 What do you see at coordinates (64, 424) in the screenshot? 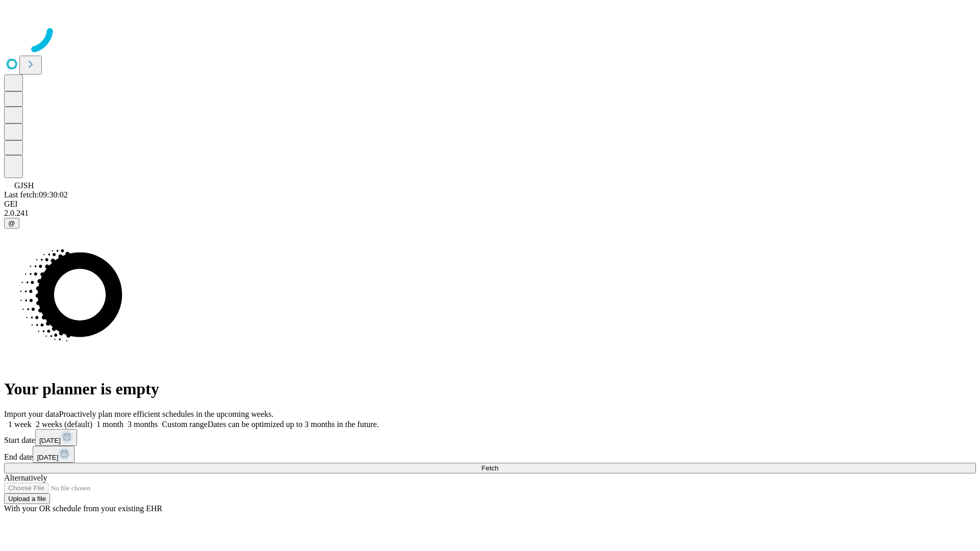
I see `span: 2 weeks (default)` at bounding box center [64, 424].